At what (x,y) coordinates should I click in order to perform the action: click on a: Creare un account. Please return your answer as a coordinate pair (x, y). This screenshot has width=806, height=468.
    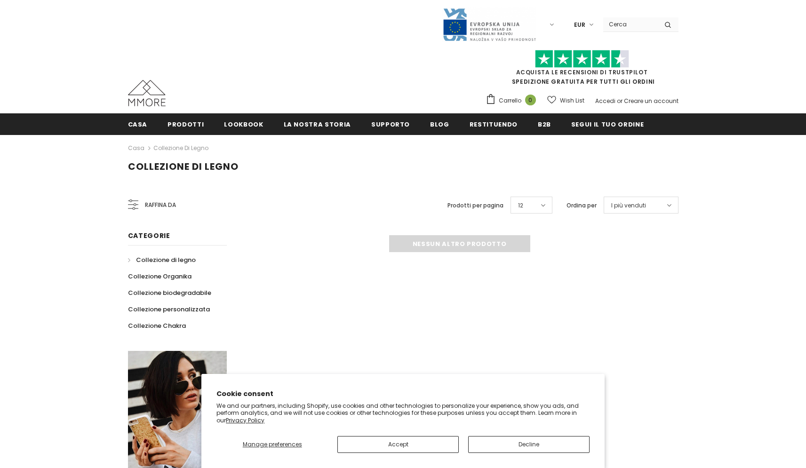
    Looking at the image, I should click on (651, 101).